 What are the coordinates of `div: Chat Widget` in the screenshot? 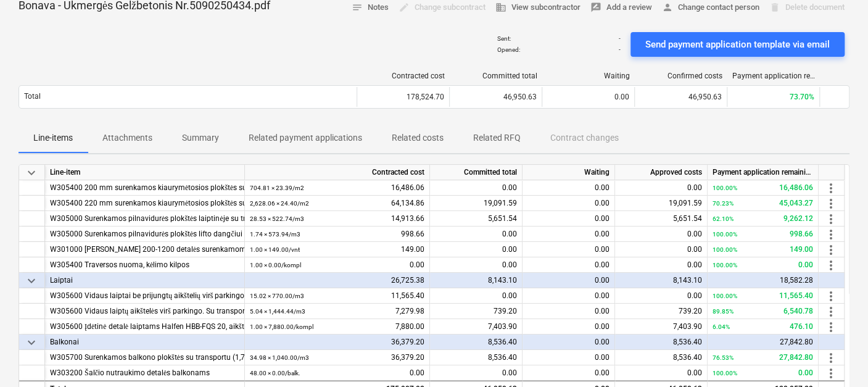 It's located at (837, 357).